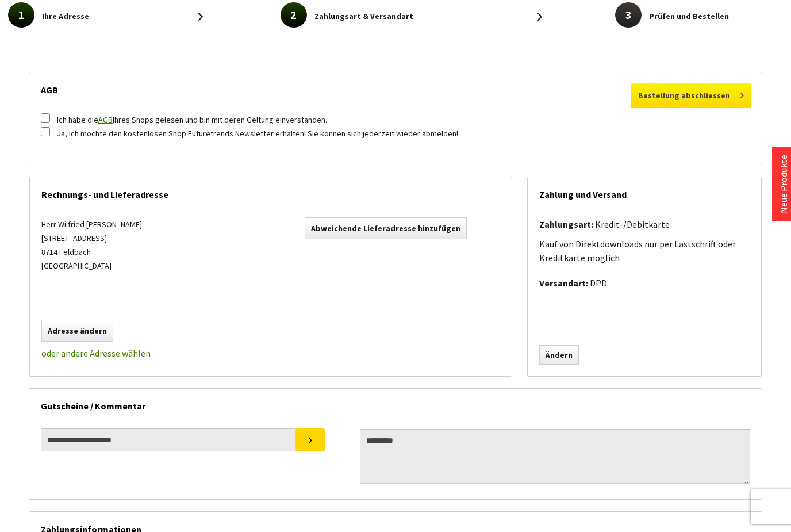 The image size is (791, 532). I want to click on div: AGB, so click(396, 87).